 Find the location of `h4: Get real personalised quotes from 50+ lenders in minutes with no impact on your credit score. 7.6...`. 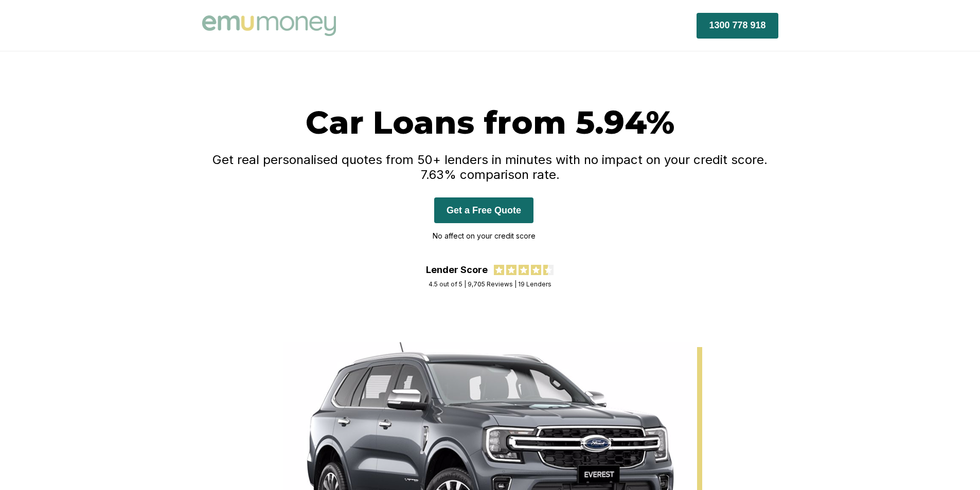

h4: Get real personalised quotes from 50+ lenders in minutes with no impact on your credit score. 7.6... is located at coordinates (490, 167).